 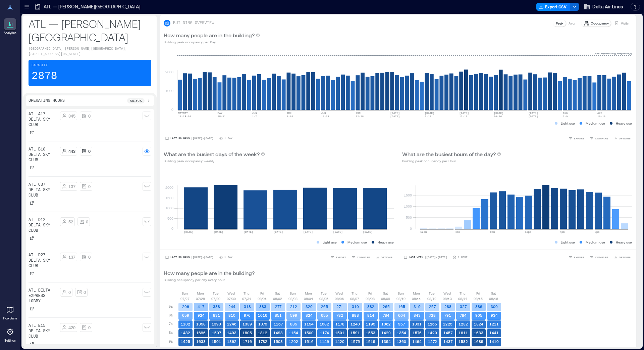 I want to click on p: Medium use, so click(x=595, y=242).